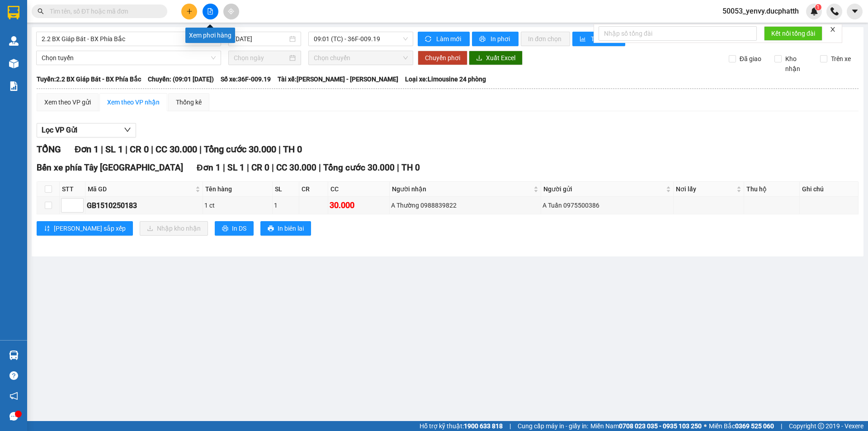  I want to click on span: Trên xe, so click(841, 59).